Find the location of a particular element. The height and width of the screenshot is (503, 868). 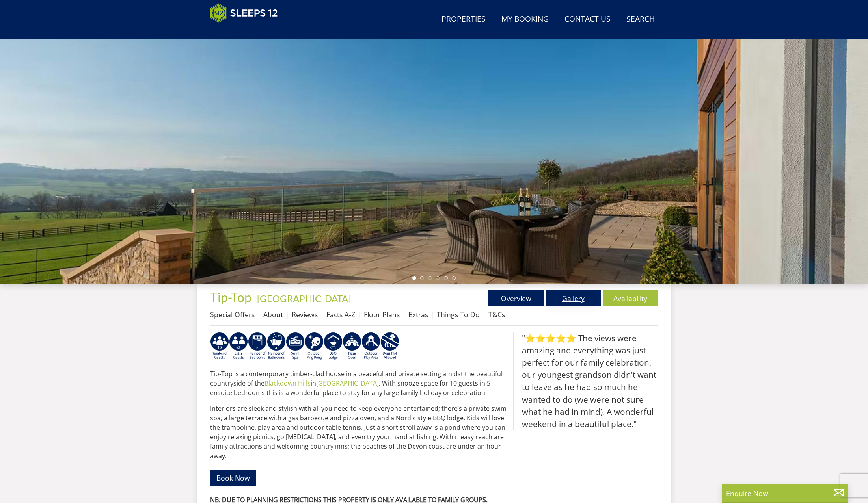

a: Facts A-Z is located at coordinates (341, 314).